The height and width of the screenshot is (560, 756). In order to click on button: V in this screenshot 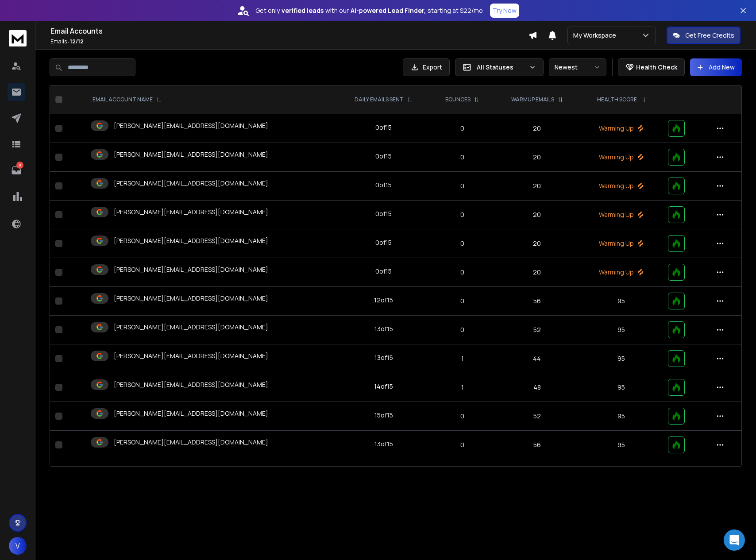, I will do `click(18, 546)`.